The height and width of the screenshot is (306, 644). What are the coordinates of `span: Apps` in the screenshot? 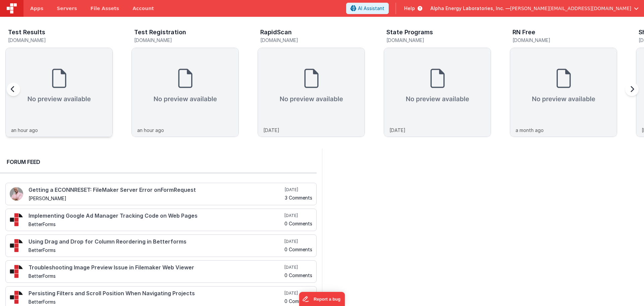 It's located at (36, 8).